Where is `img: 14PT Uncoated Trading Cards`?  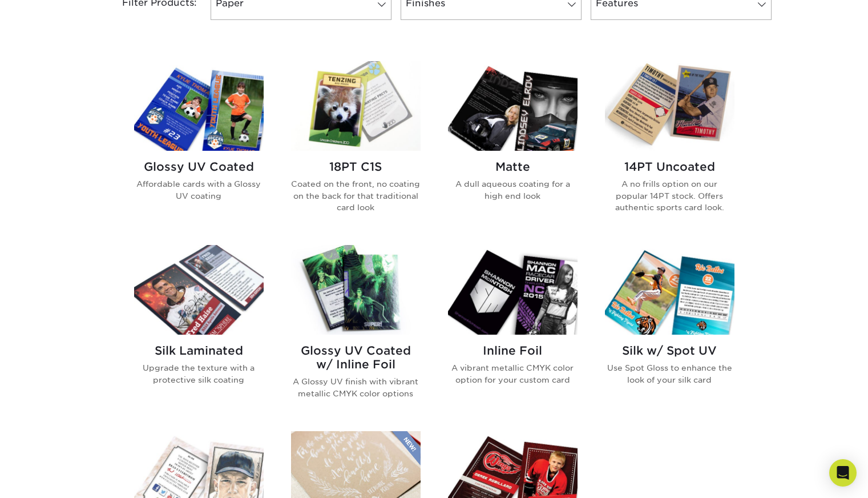
img: 14PT Uncoated Trading Cards is located at coordinates (670, 106).